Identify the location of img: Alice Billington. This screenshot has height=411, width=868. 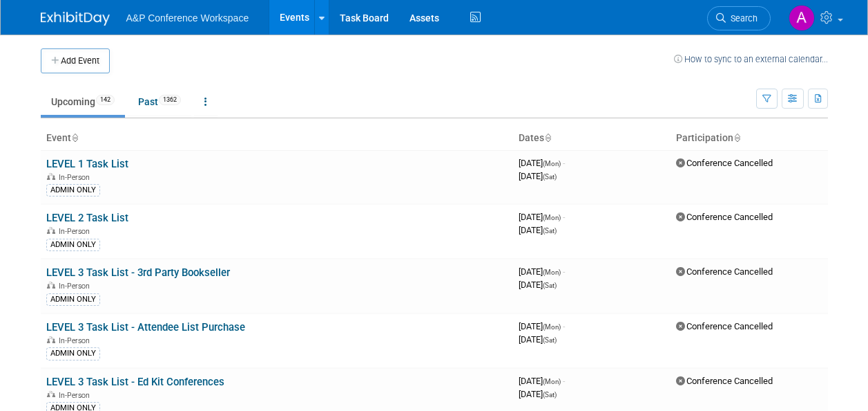
(802, 18).